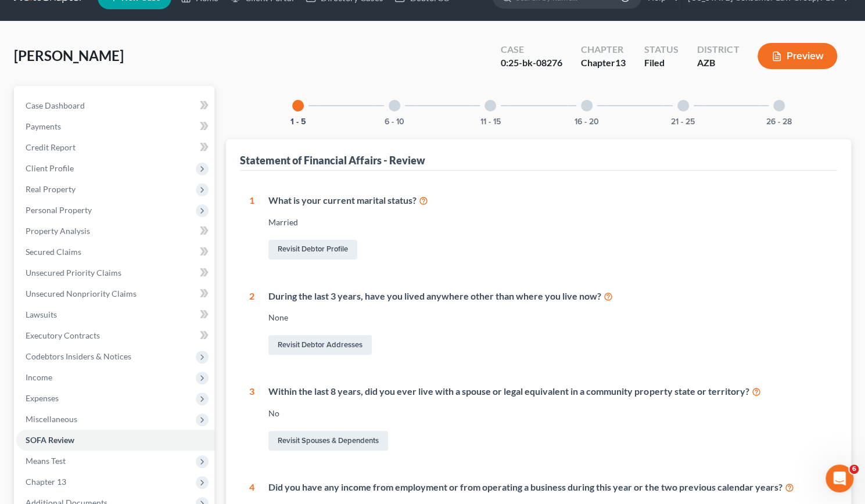 The width and height of the screenshot is (865, 504). Describe the element at coordinates (50, 188) in the screenshot. I see `span: Real Property` at that location.